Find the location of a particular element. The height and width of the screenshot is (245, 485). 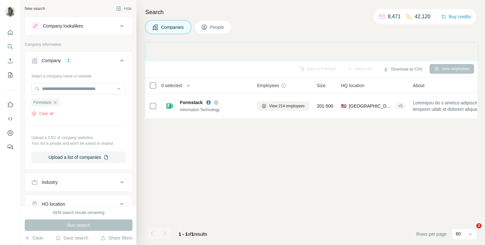

span: View 214 employees is located at coordinates (287, 106).